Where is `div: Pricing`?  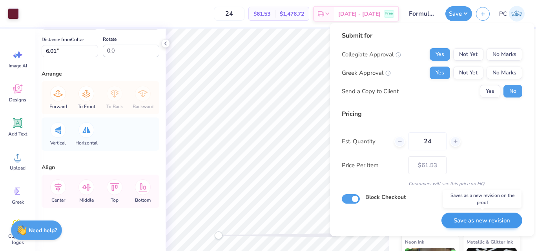
div: Pricing is located at coordinates (432, 114).